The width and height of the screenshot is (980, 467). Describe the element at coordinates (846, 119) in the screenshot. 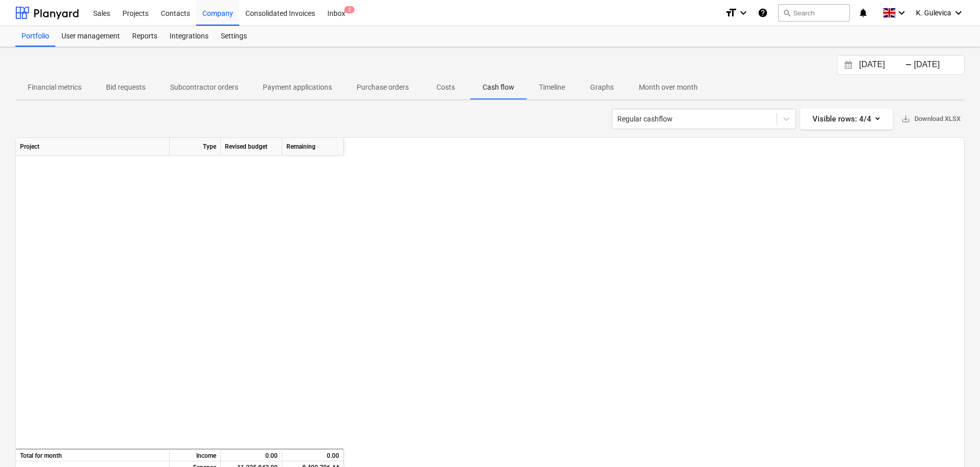

I see `button: Visible rows:4/4` at that location.